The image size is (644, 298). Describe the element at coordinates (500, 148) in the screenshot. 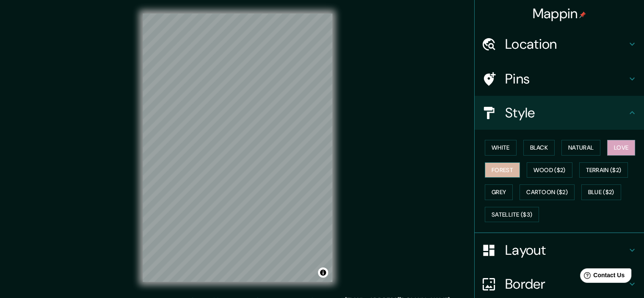

I see `button: White` at that location.